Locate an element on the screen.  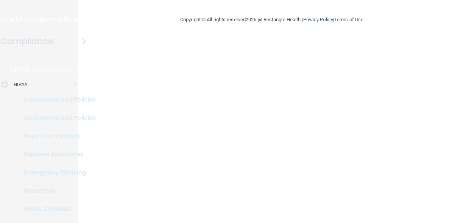
h4: Compliance is located at coordinates (27, 41).